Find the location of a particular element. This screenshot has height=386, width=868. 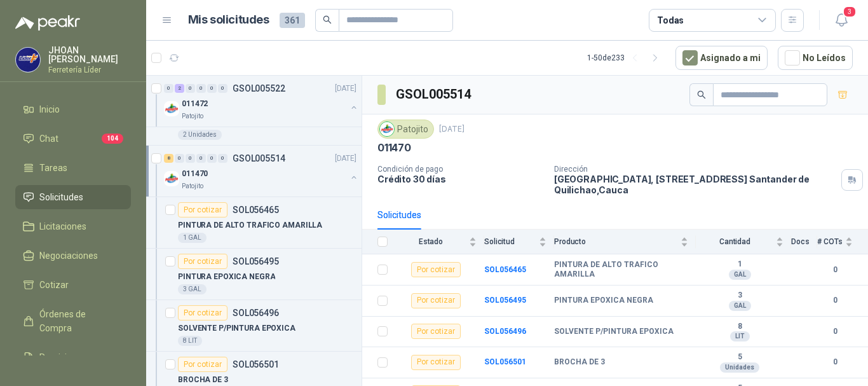

a: Licitaciones is located at coordinates (73, 226).